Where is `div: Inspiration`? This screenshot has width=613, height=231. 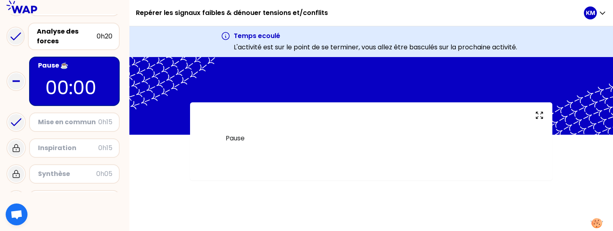 div: Inspiration is located at coordinates (68, 148).